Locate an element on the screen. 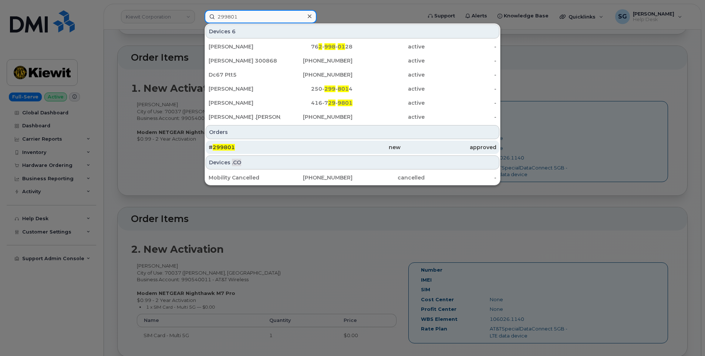 The image size is (705, 356). div: 250- - 4 is located at coordinates (317, 89).